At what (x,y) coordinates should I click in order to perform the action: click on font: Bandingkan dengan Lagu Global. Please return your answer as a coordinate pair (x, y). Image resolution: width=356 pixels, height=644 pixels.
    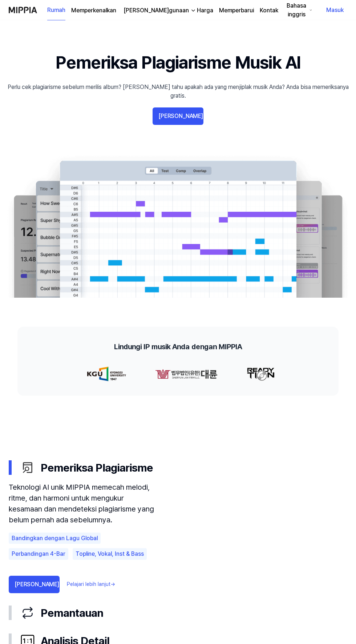
    Looking at the image, I should click on (54, 538).